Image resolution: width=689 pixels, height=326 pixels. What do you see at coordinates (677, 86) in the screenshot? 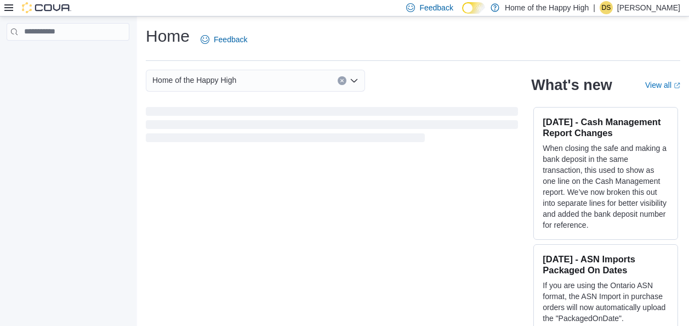
I see `svg: External link` at bounding box center [677, 86].